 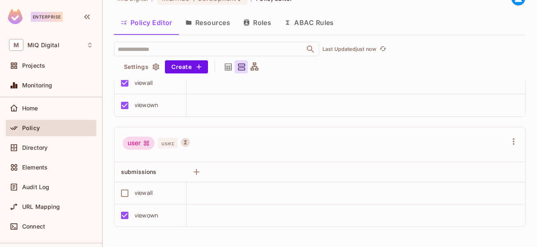 What do you see at coordinates (15, 16) in the screenshot?
I see `img: SReyMgAAAABJRU5ErkJggg==` at bounding box center [15, 16].